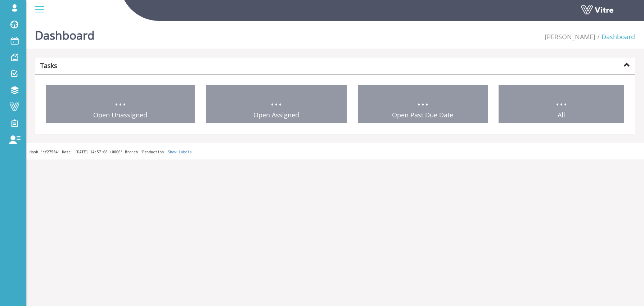 The image size is (644, 306). Describe the element at coordinates (561, 114) in the screenshot. I see `span: All` at that location.